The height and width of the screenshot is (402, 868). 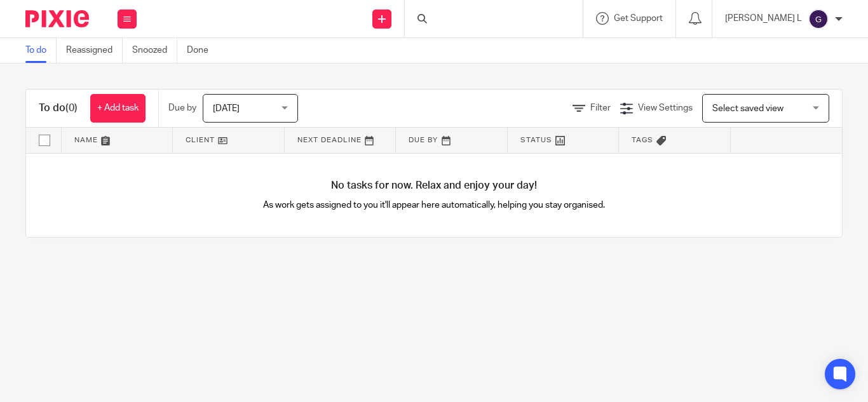 What do you see at coordinates (58, 108) in the screenshot?
I see `h1: To do` at bounding box center [58, 108].